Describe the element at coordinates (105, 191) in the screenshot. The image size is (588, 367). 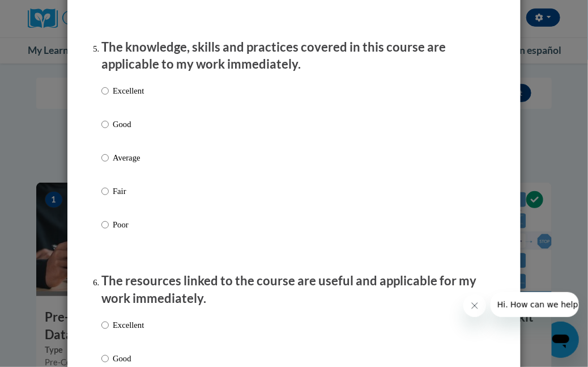
I see `input: Fair` at that location.